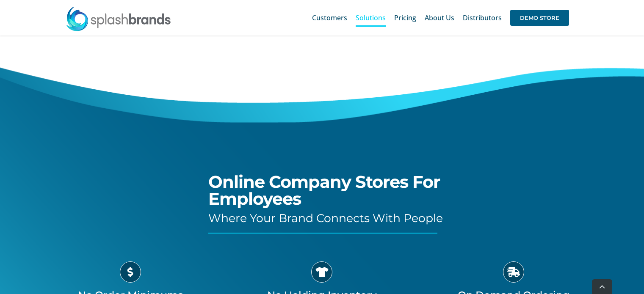 Image resolution: width=644 pixels, height=294 pixels. Describe the element at coordinates (539, 18) in the screenshot. I see `a: DEMO STORE` at that location.